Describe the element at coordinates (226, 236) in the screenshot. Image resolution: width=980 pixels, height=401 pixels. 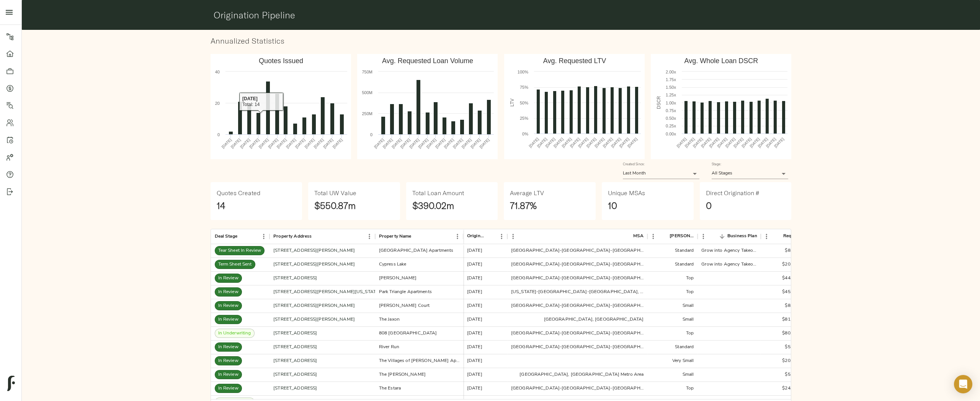
I see `div: Deal Stage` at that location.